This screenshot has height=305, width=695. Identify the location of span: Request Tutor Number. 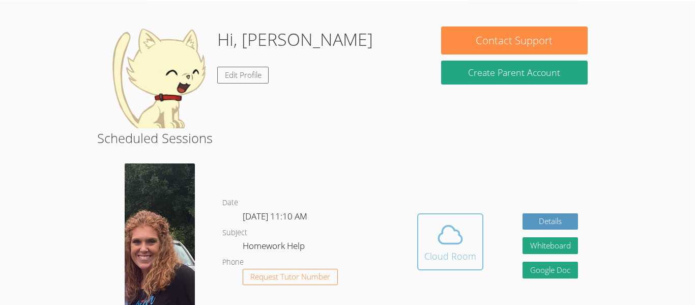
(290, 276).